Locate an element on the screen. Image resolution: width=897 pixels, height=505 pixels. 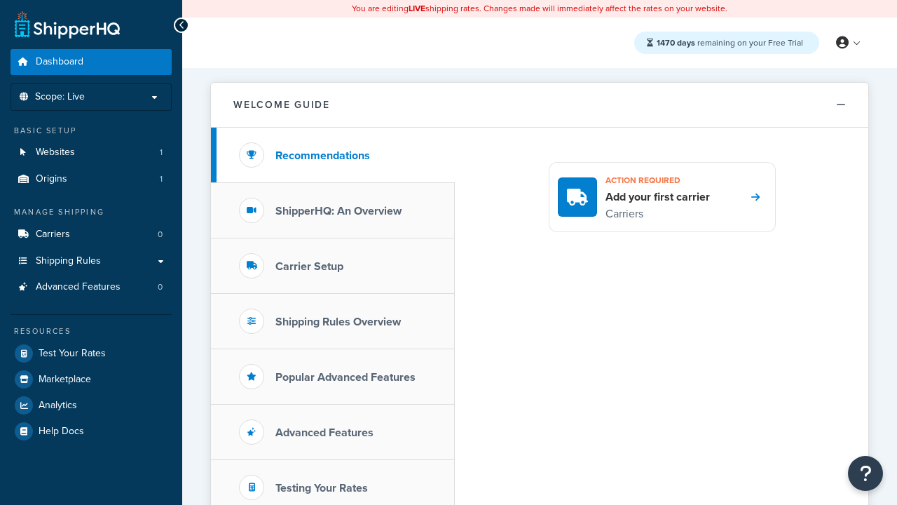
p: Carriers is located at coordinates (658, 214).